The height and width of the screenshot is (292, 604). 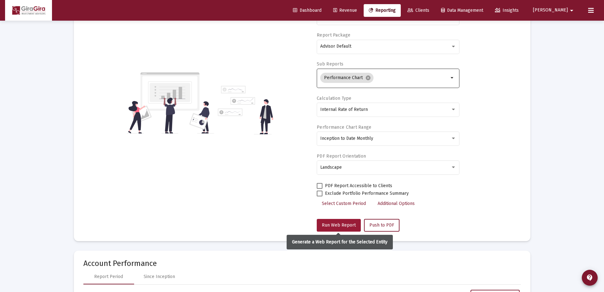 I want to click on mat-icon: contact_support, so click(x=590, y=277).